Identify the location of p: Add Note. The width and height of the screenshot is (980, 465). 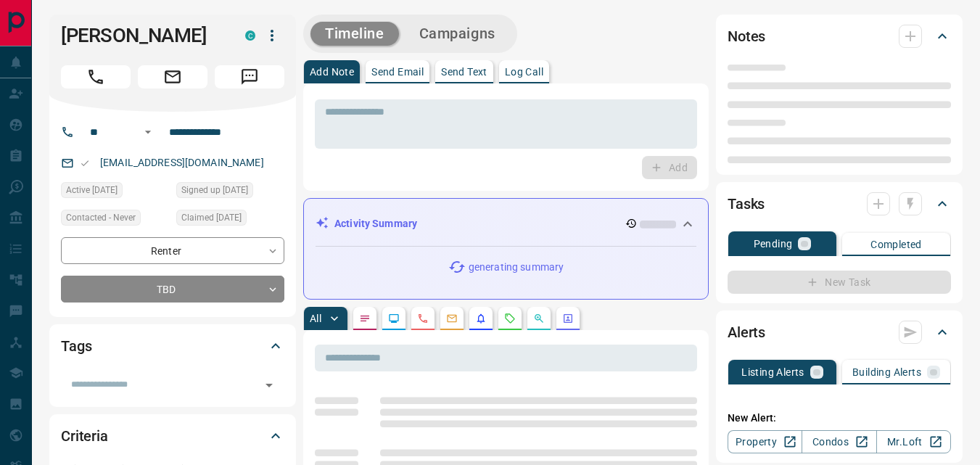
(332, 71).